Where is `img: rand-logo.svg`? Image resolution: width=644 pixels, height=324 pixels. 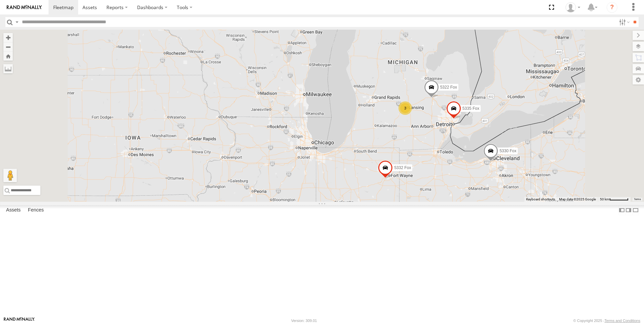
img: rand-logo.svg is located at coordinates (24, 7).